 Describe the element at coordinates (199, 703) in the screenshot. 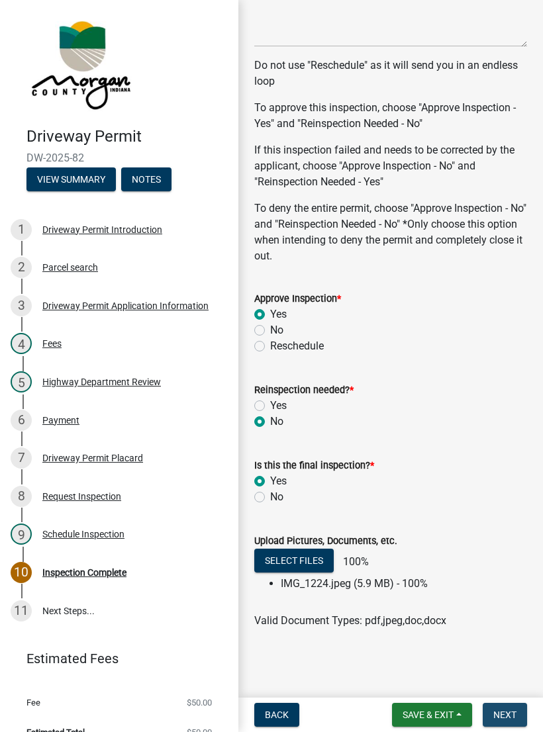

I see `span: $50.00` at that location.